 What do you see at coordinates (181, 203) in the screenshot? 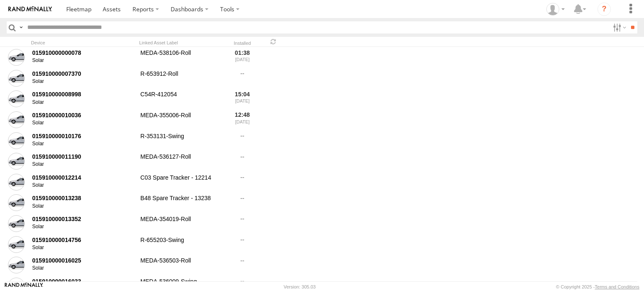
I see `div: B48 Spare Tracker - 13238` at bounding box center [181, 203].